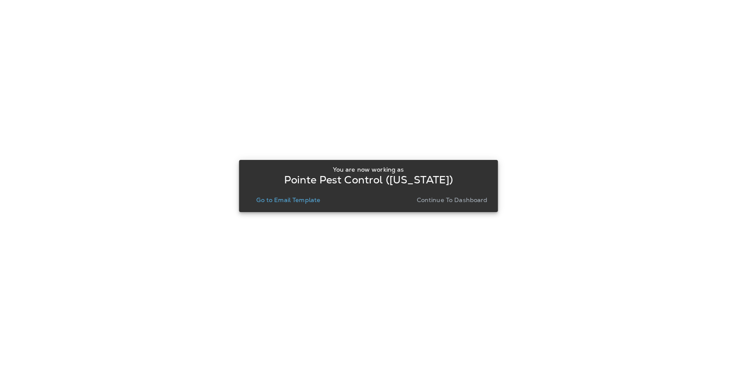 The image size is (737, 382). What do you see at coordinates (288, 200) in the screenshot?
I see `p: Go to Email Template` at bounding box center [288, 200].